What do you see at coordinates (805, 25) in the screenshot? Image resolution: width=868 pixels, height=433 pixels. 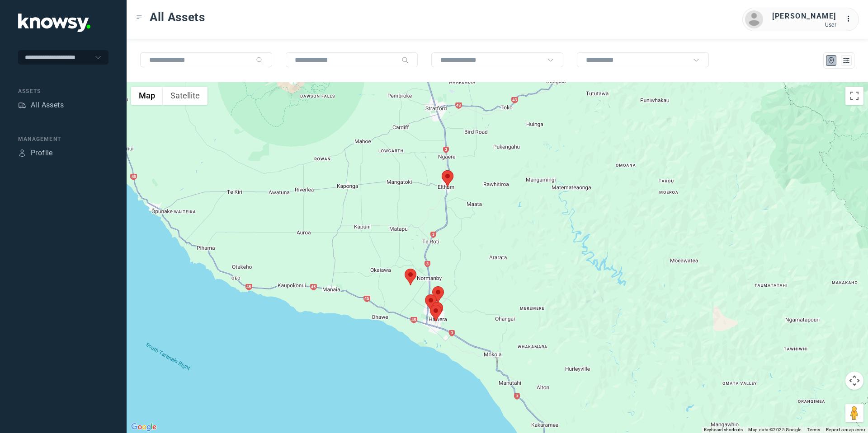 I see `div: User` at bounding box center [805, 25].